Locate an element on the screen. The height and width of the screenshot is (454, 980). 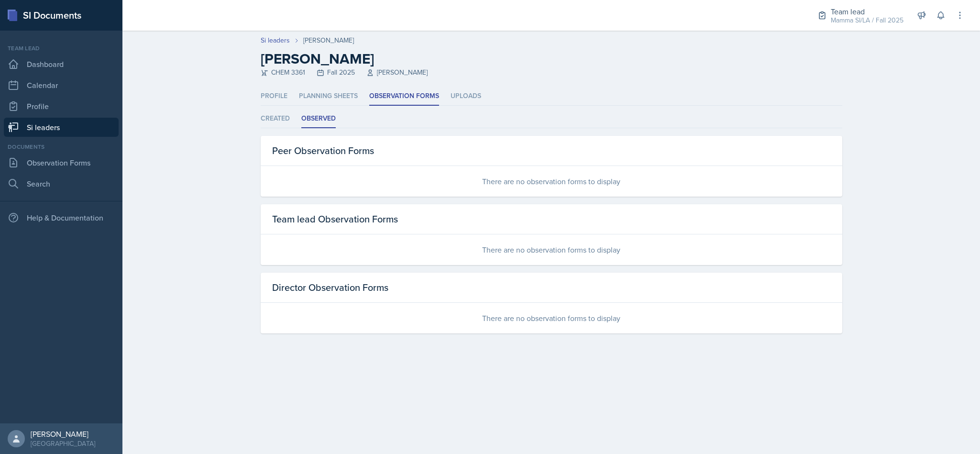
a: Profile is located at coordinates (61, 106).